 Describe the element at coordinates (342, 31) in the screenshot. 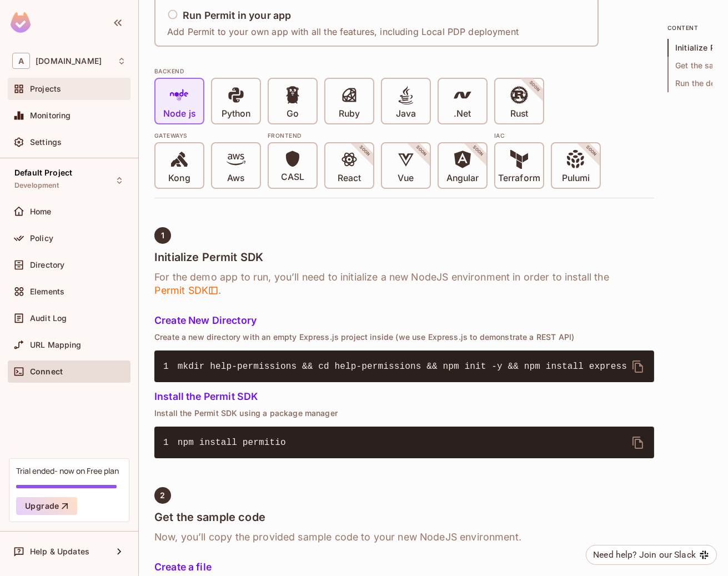

I see `p: Add Permit to your own app with all the features, including Local PDP deployment` at that location.